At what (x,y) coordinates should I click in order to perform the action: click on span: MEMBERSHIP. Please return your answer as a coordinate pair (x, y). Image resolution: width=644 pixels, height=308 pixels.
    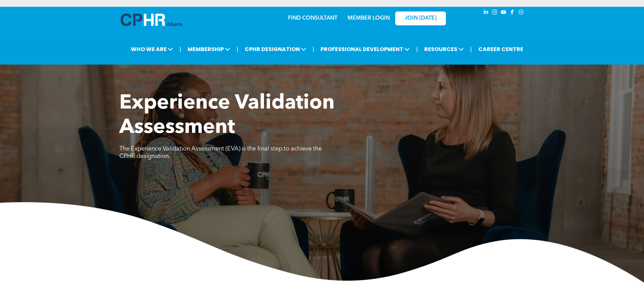
    Looking at the image, I should click on (209, 49).